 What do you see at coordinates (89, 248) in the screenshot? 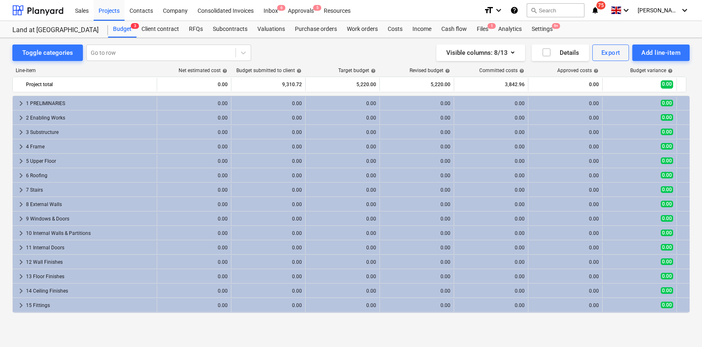
I see `div: 11 Internal Doors` at bounding box center [89, 248].